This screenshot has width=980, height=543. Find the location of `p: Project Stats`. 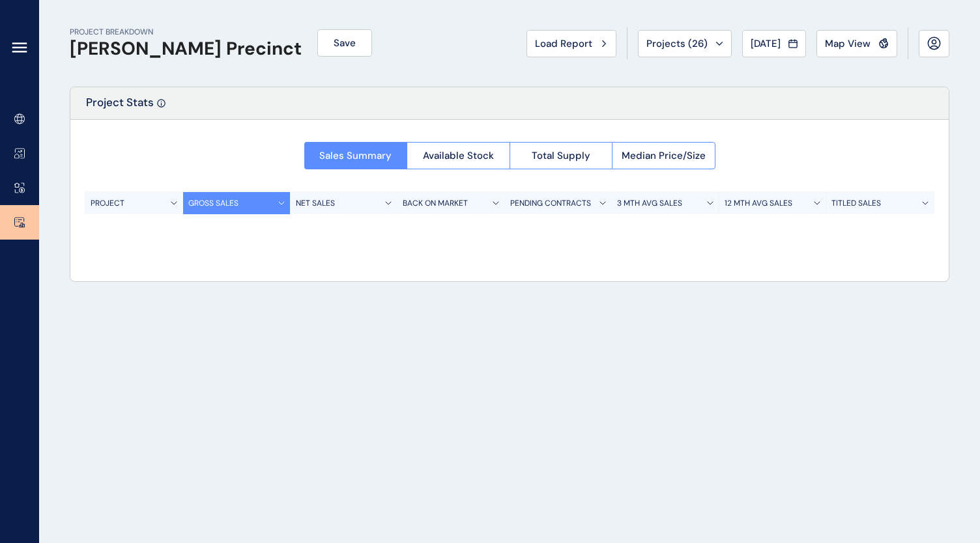

p: Project Stats is located at coordinates (120, 107).